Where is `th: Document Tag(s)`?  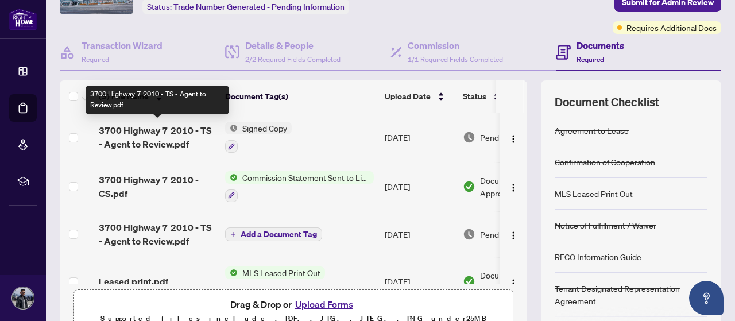
th: Document Tag(s) is located at coordinates (300, 96).